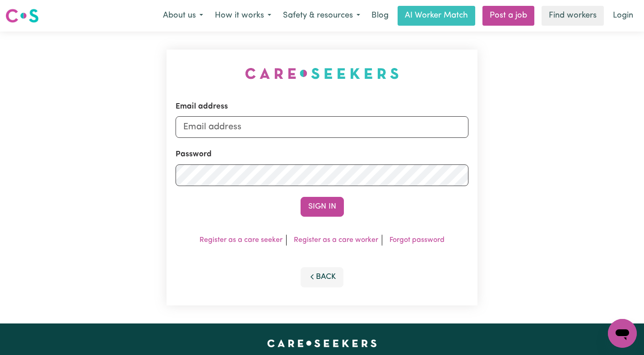  Describe the element at coordinates (22, 16) in the screenshot. I see `img: Careseekers logo` at that location.